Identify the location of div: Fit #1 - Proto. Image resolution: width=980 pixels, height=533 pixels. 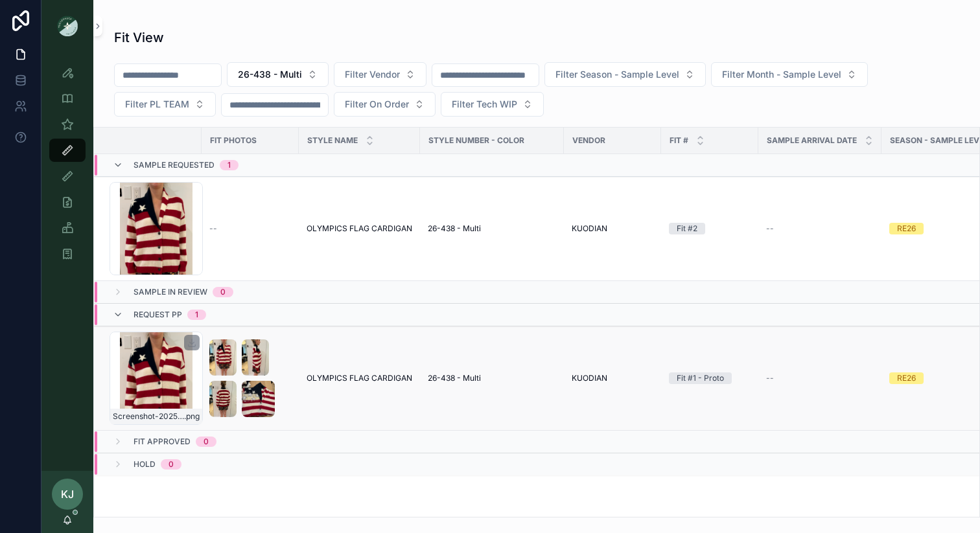
(700, 378).